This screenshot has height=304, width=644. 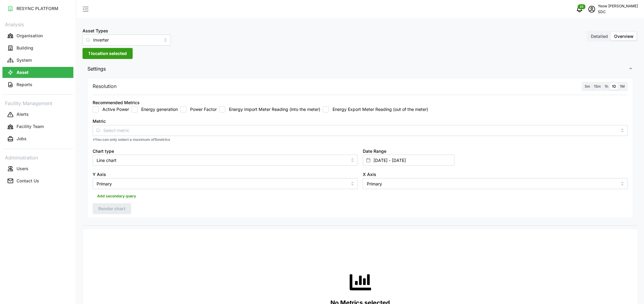 I want to click on p: Analysis, so click(x=38, y=24).